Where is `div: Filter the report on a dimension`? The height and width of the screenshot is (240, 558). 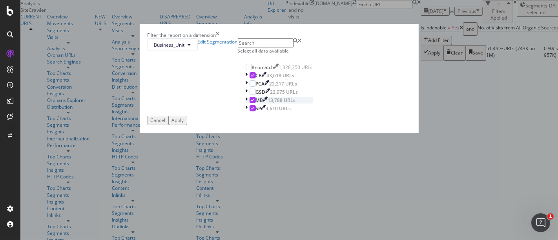
div: Filter the report on a dimension is located at coordinates (182, 35).